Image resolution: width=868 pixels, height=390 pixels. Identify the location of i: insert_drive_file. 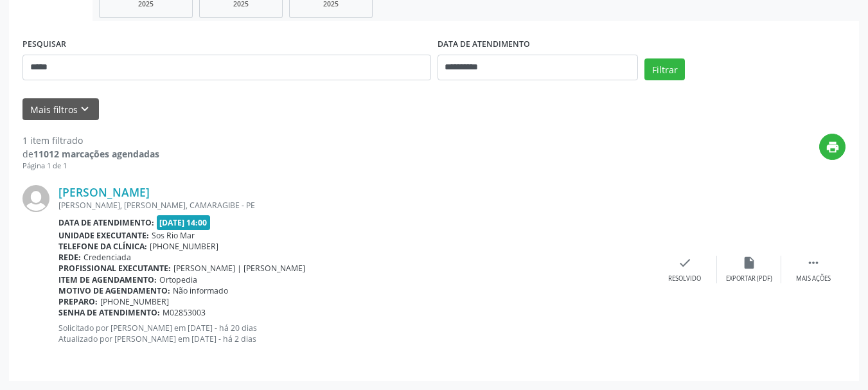
(749, 263).